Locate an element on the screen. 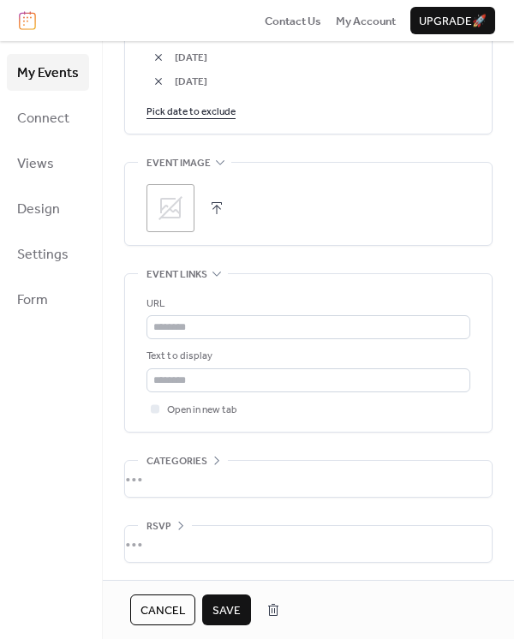 Image resolution: width=514 pixels, height=639 pixels. a: Form is located at coordinates (48, 299).